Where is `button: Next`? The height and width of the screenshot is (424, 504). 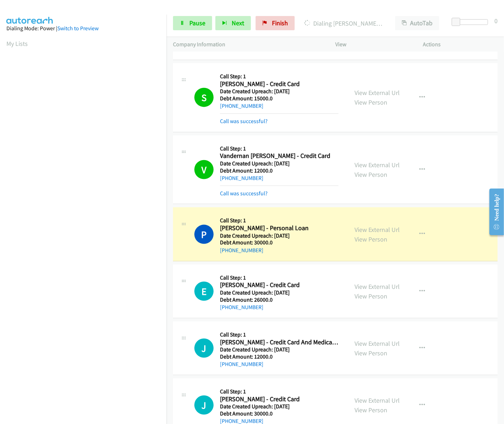 button: Next is located at coordinates (233, 23).